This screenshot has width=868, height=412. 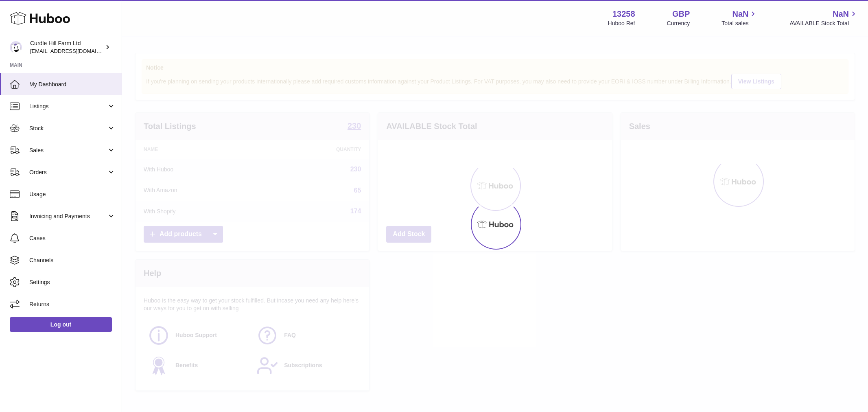 What do you see at coordinates (740, 18) in the screenshot?
I see `a: NaN Total sales` at bounding box center [740, 18].